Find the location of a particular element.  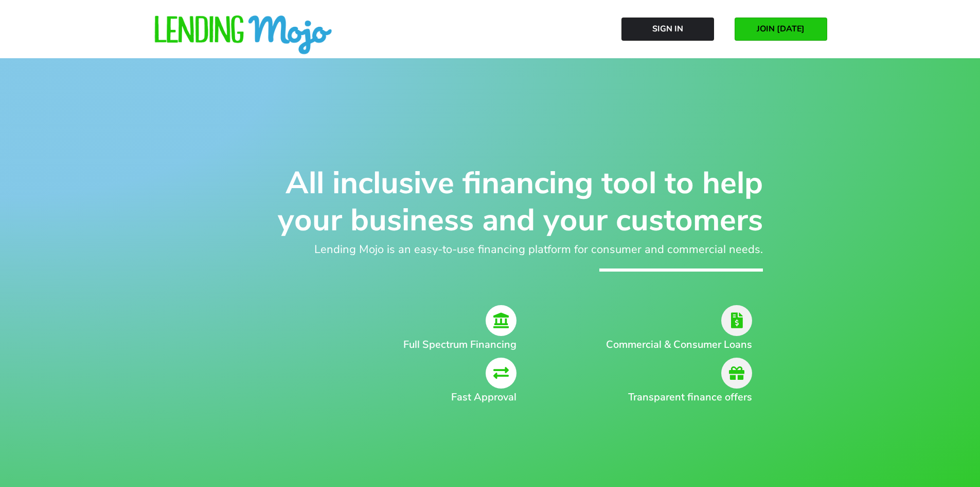

h2: Fast Approval is located at coordinates (390, 397).